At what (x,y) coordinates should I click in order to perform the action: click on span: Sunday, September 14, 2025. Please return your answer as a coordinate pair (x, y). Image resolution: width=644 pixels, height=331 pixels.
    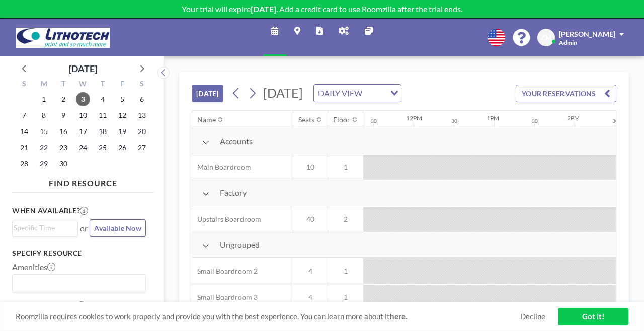
    Looking at the image, I should click on (24, 131).